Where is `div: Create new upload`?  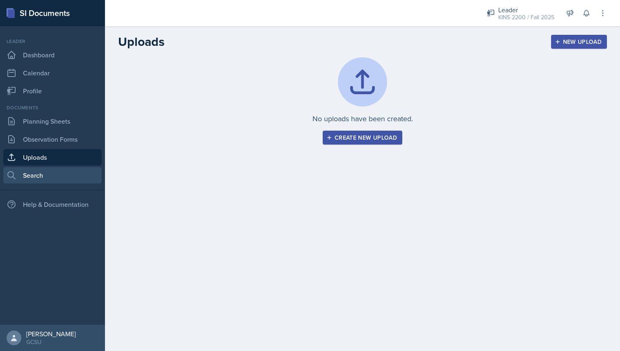
div: Create new upload is located at coordinates (362, 138).